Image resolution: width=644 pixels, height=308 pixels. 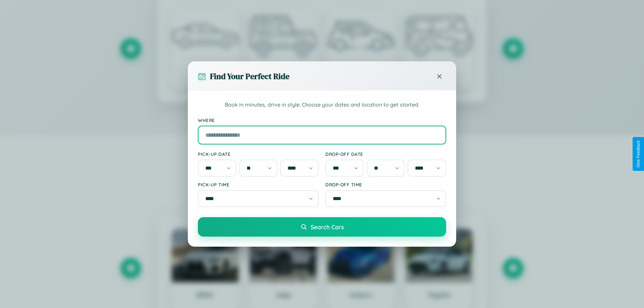 I want to click on label: Pick-up Date, so click(x=258, y=154).